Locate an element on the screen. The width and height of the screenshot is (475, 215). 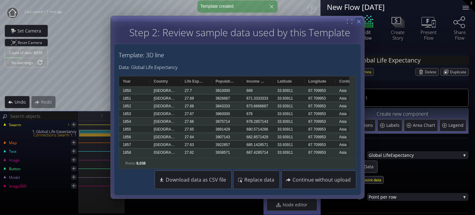
div: Connections Swarm 1: 1 is located at coordinates (40, 135).